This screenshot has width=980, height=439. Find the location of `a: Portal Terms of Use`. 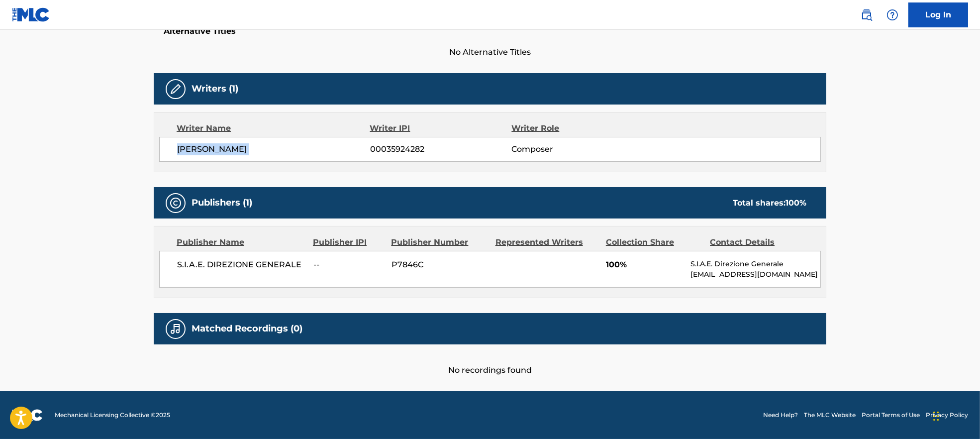

a: Portal Terms of Use is located at coordinates (891, 415).